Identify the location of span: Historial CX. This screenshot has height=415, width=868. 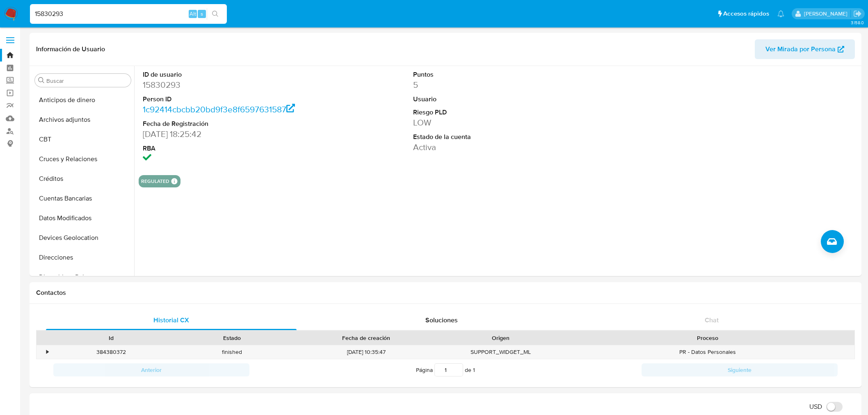
(171, 320).